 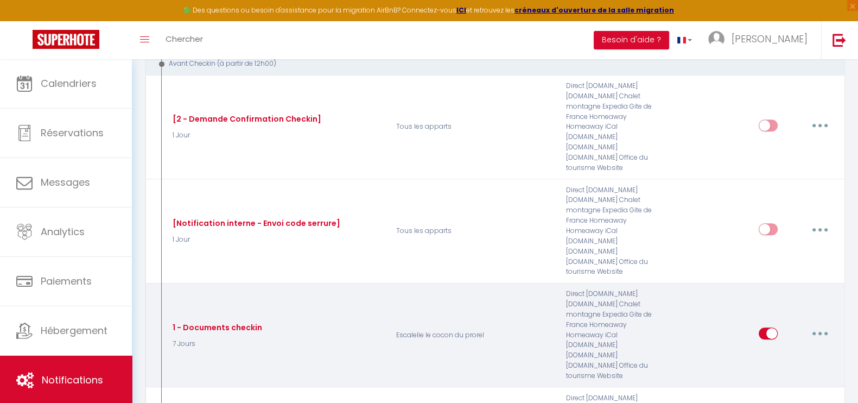 I want to click on p: Escalelie le cocon du prorel, so click(x=474, y=335).